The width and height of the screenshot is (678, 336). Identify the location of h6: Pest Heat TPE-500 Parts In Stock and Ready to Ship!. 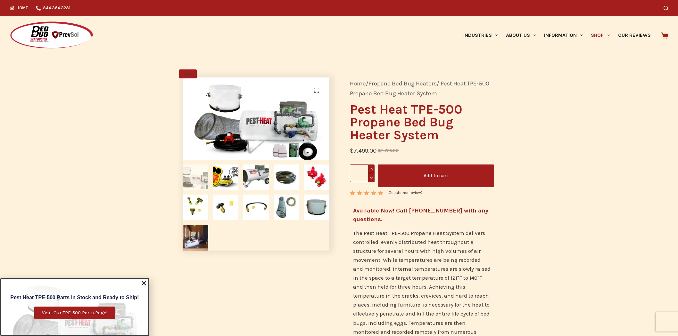
(75, 298).